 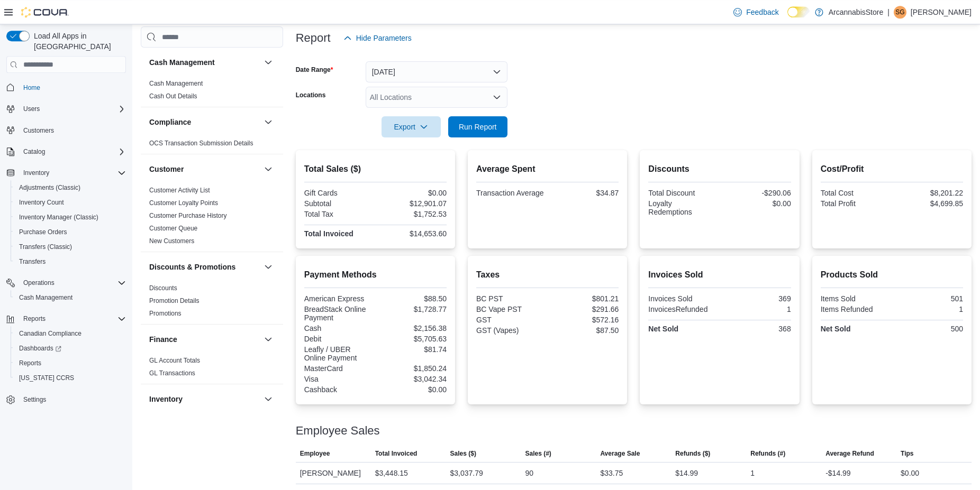 What do you see at coordinates (30, 363) in the screenshot?
I see `a: Reports` at bounding box center [30, 363].